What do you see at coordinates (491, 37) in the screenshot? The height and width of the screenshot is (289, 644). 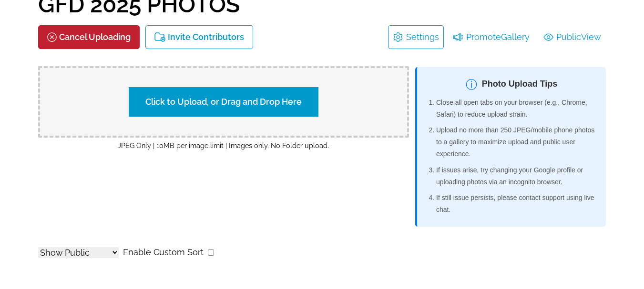 I see `li: Promote` at bounding box center [491, 37].